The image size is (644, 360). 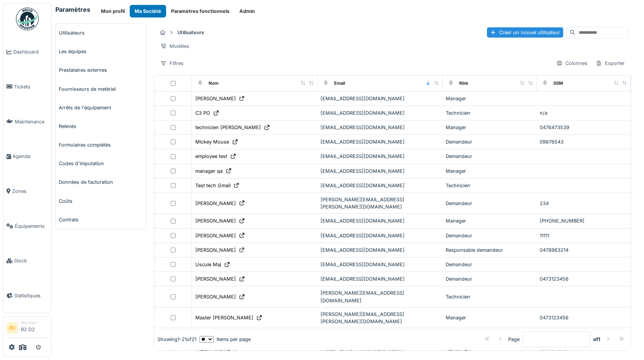 What do you see at coordinates (101, 70) in the screenshot?
I see `a: Prestataires externes` at bounding box center [101, 70].